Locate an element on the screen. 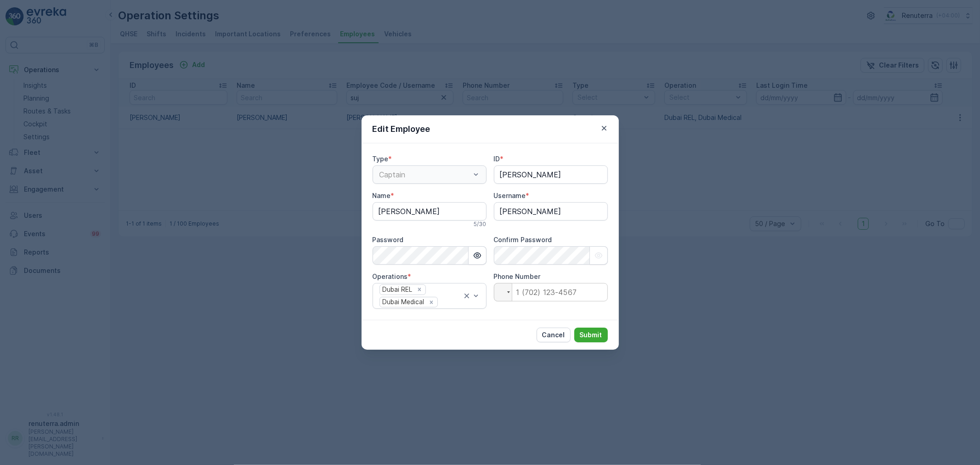  label: Type is located at coordinates (381, 159).